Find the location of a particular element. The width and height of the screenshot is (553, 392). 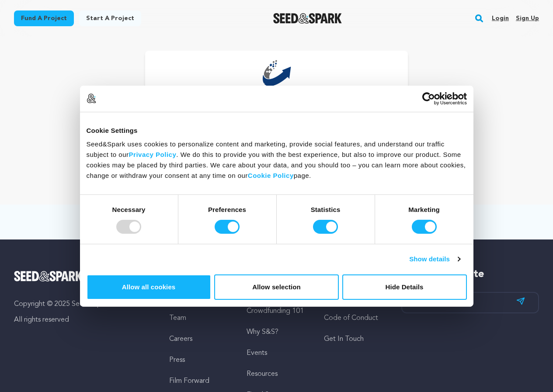

p: All rights reserved is located at coordinates (83, 320).